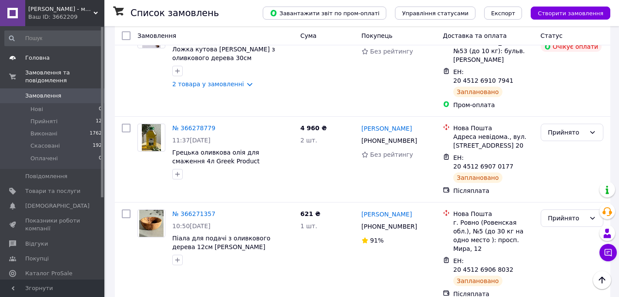 The height and width of the screenshot is (297, 619). I want to click on div: Ваш ID: 3662209, so click(66, 17).